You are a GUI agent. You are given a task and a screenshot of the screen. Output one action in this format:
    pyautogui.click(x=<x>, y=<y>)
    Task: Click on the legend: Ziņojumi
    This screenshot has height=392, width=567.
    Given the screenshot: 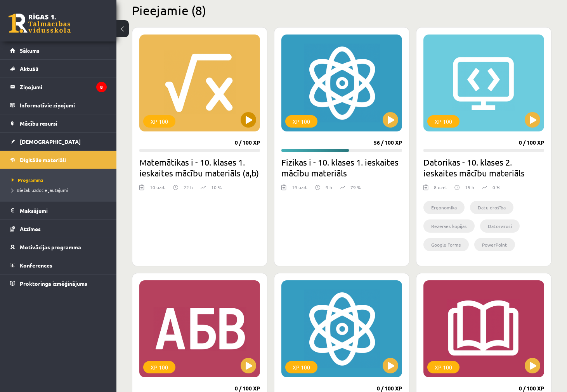 What is the action you would take?
    pyautogui.click(x=63, y=87)
    